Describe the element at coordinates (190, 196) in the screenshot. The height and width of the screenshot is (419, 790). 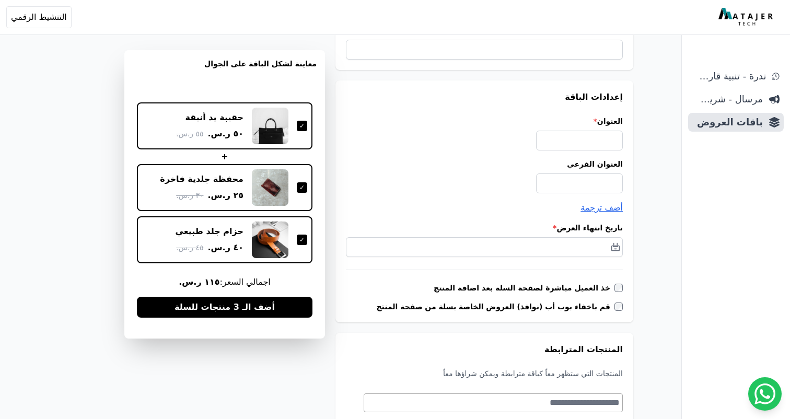
I see `span: ٣٠ ر.س.` at that location.